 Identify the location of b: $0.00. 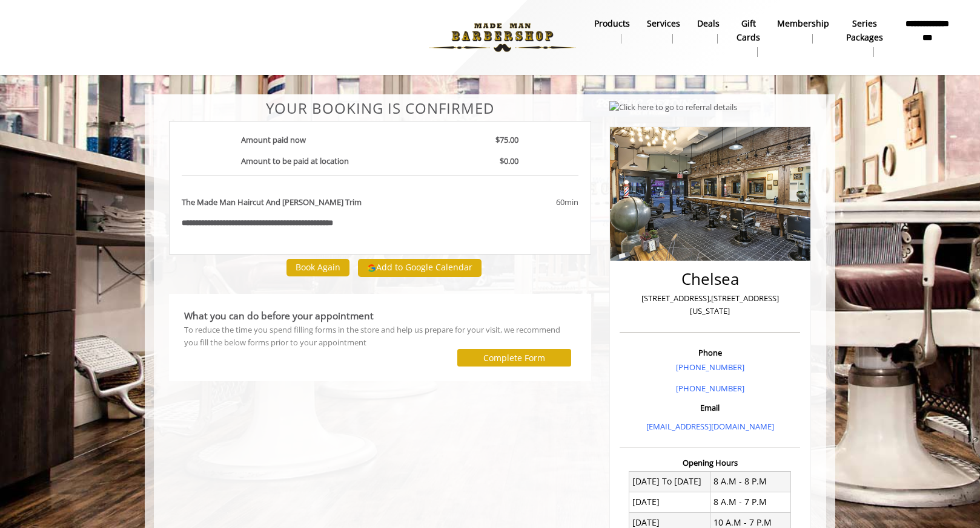
(509, 161).